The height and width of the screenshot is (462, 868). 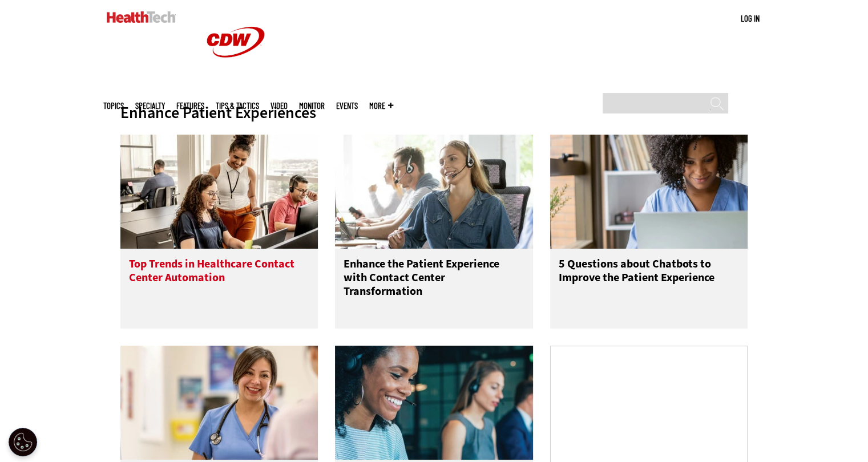 I want to click on img: clinician on laptop, so click(x=649, y=191).